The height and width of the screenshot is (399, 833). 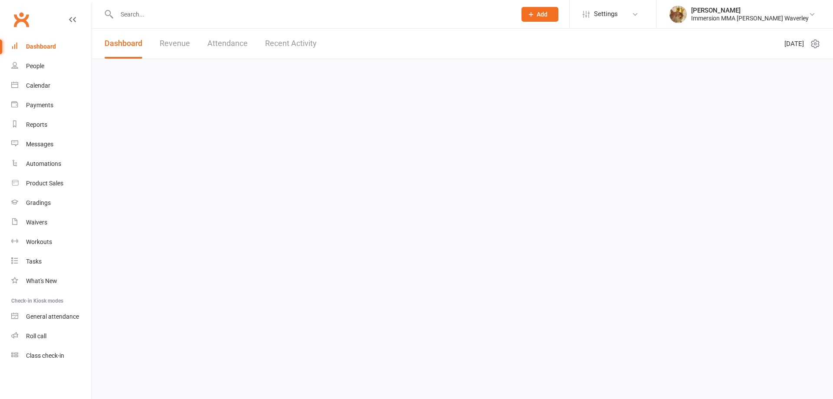 I want to click on div: Class check-in, so click(x=45, y=355).